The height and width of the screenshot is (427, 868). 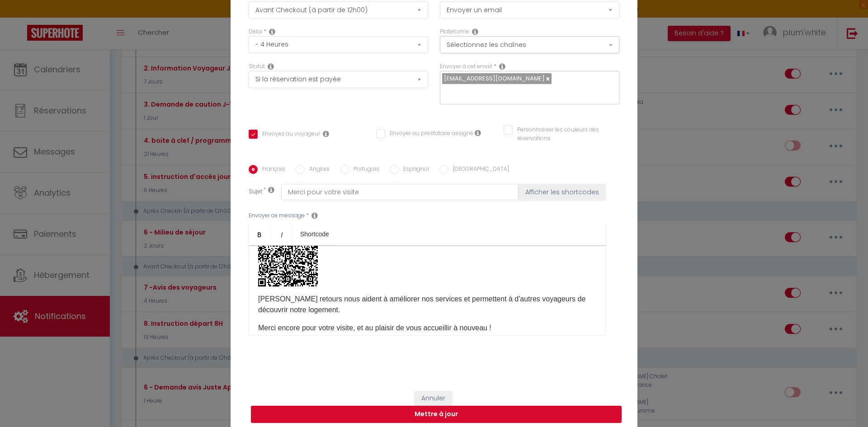 I want to click on label: Sujet, so click(x=255, y=192).